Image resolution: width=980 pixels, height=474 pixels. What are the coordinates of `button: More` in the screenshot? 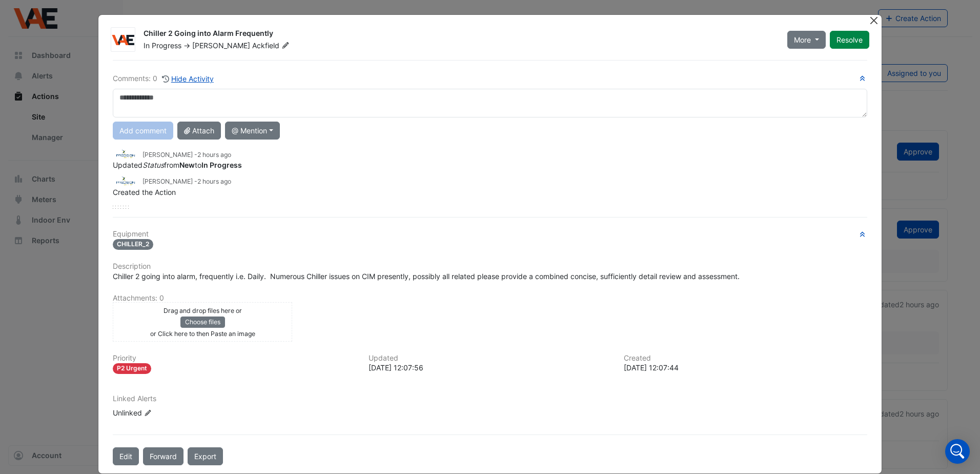 It's located at (806, 39).